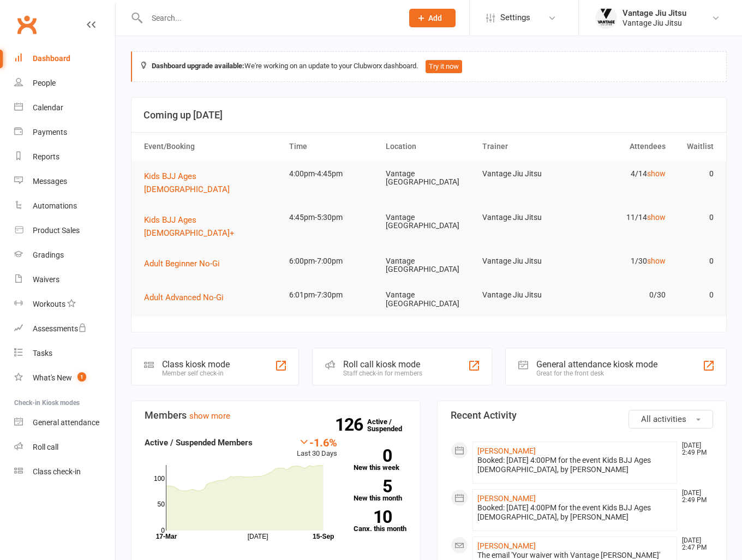 This screenshot has width=742, height=560. I want to click on span: All activities, so click(663, 419).